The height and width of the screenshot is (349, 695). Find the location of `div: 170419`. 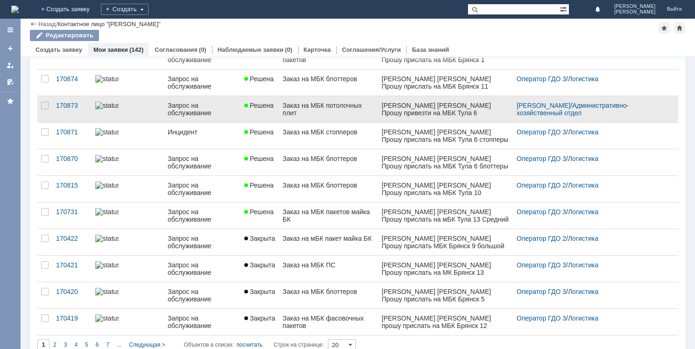

div: 170419 is located at coordinates (72, 319).